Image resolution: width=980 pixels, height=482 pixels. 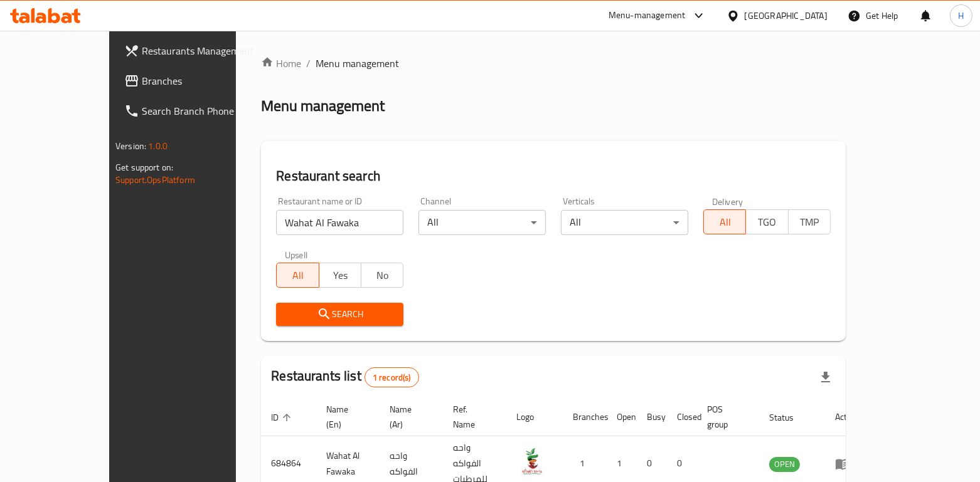 I want to click on th: Closed, so click(x=682, y=417).